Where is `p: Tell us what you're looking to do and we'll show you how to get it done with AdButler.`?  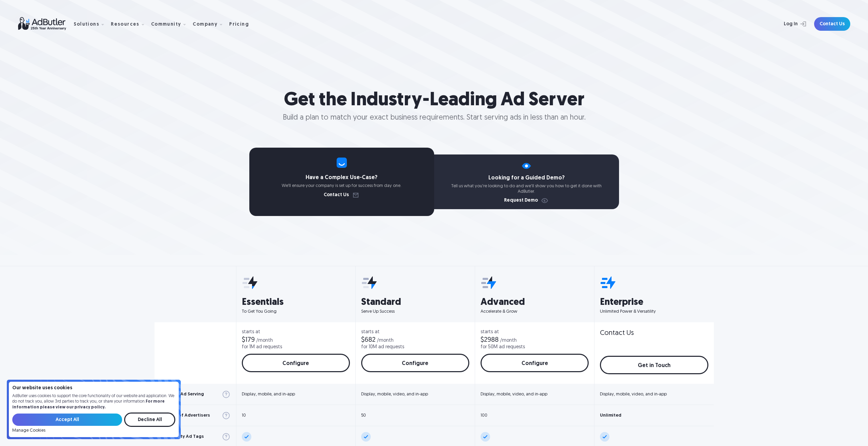
p: Tell us what you're looking to do and we'll show you how to get it done with AdButler. is located at coordinates (527, 189).